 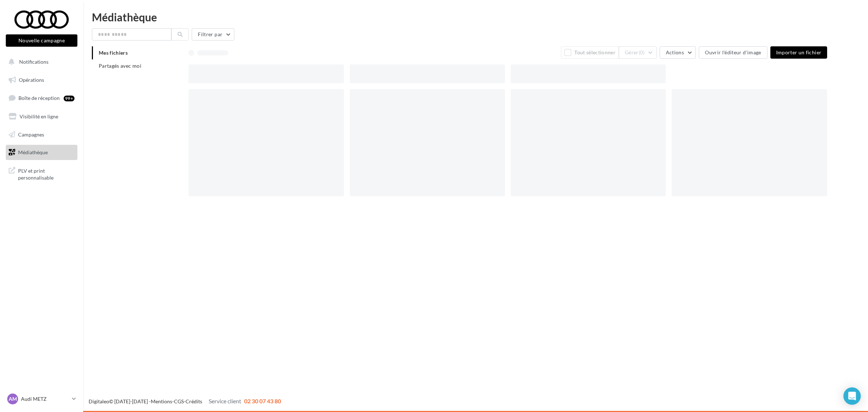 I want to click on span: Importer un fichier, so click(x=799, y=52).